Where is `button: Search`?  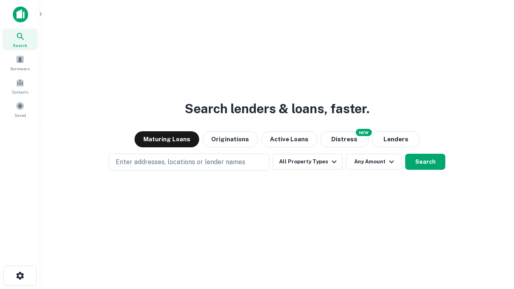 button: Search is located at coordinates (425, 162).